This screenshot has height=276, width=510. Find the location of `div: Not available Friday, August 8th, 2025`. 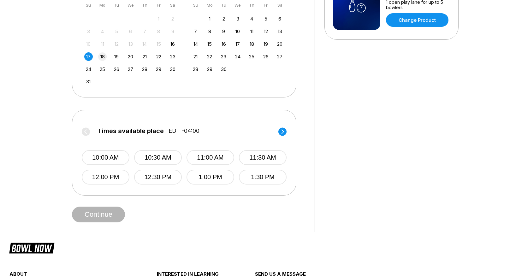

div: Not available Friday, August 8th, 2025 is located at coordinates (159, 31).